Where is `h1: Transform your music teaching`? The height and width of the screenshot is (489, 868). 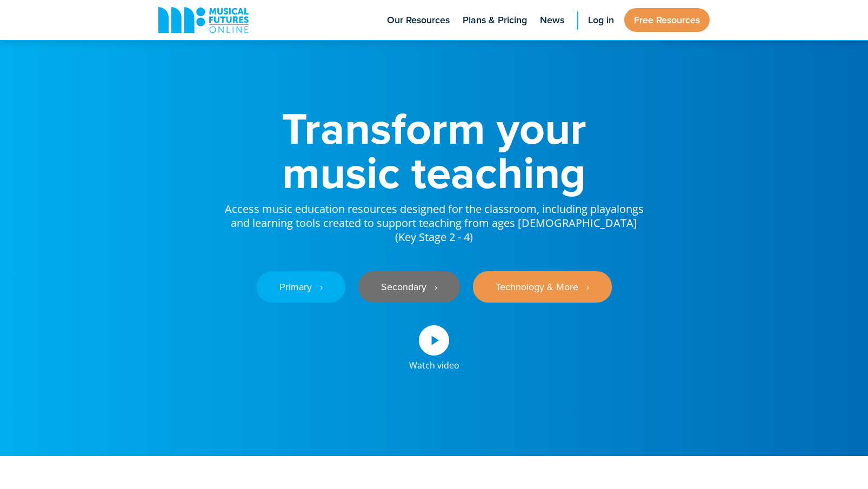 h1: Transform your music teaching is located at coordinates (434, 150).